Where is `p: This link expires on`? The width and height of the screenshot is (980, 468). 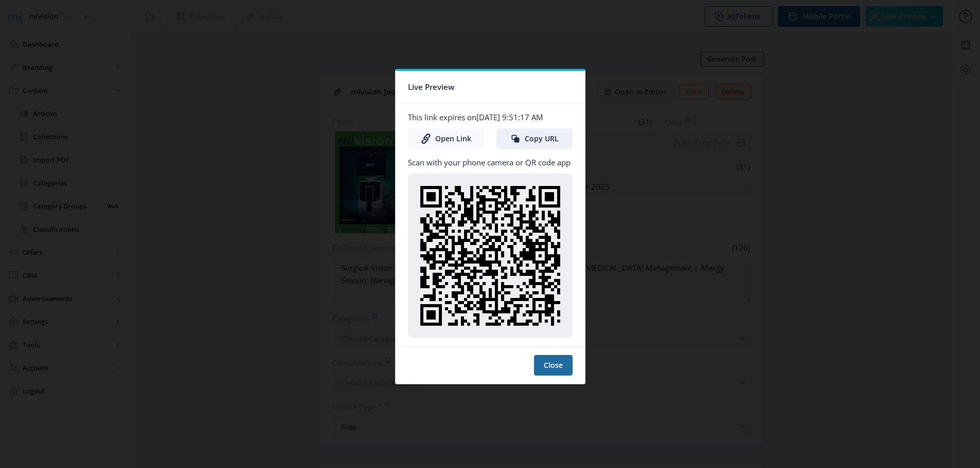
p: This link expires on is located at coordinates (490, 117).